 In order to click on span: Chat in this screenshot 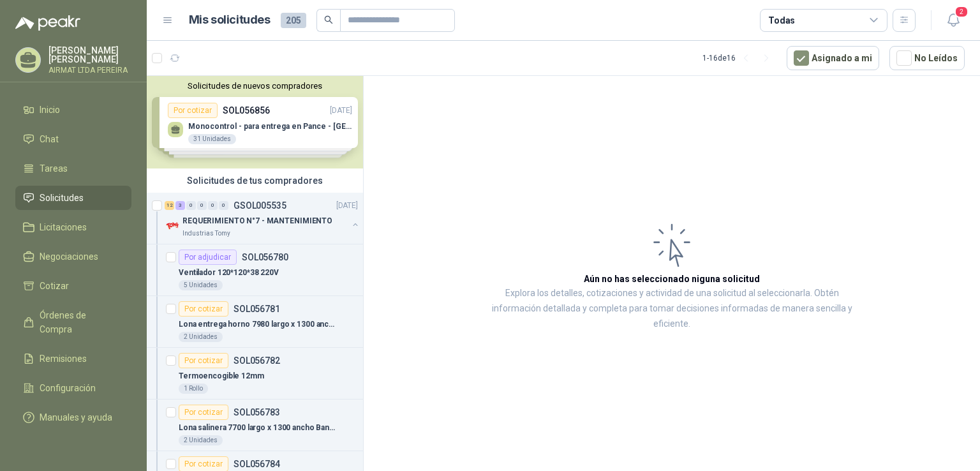, I will do `click(49, 139)`.